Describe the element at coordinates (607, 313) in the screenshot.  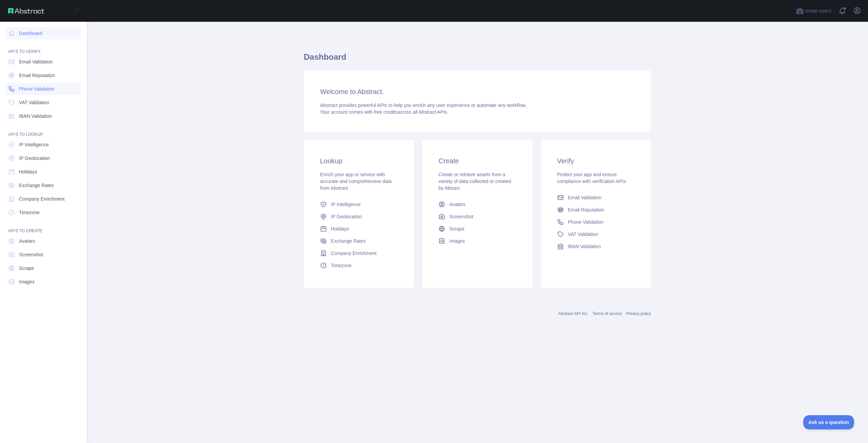
I see `a: Terms of service` at that location.